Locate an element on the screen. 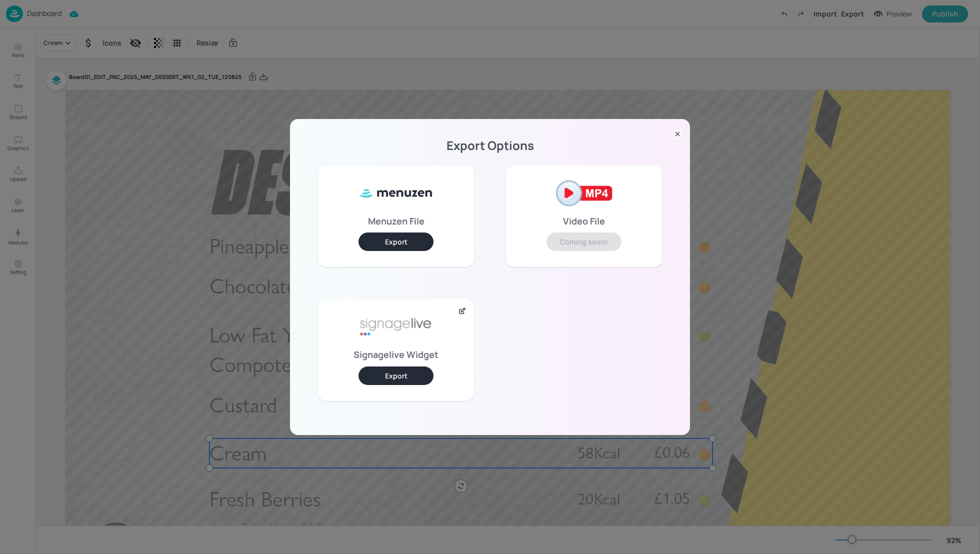  img: signage-live-aafa7296.png is located at coordinates (396, 327).